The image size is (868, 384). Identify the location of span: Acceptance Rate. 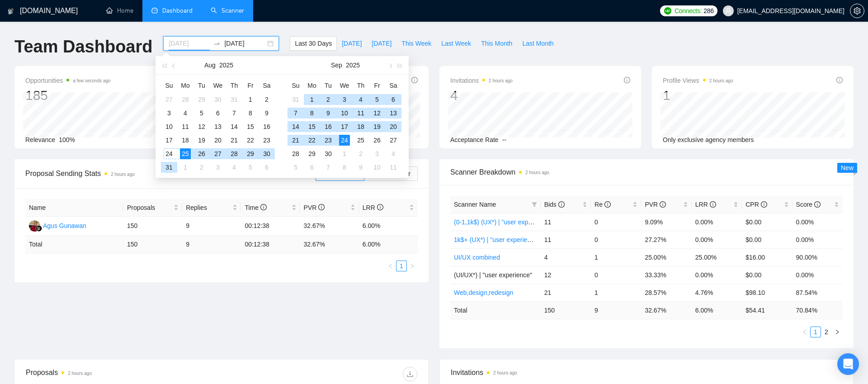
(474, 140).